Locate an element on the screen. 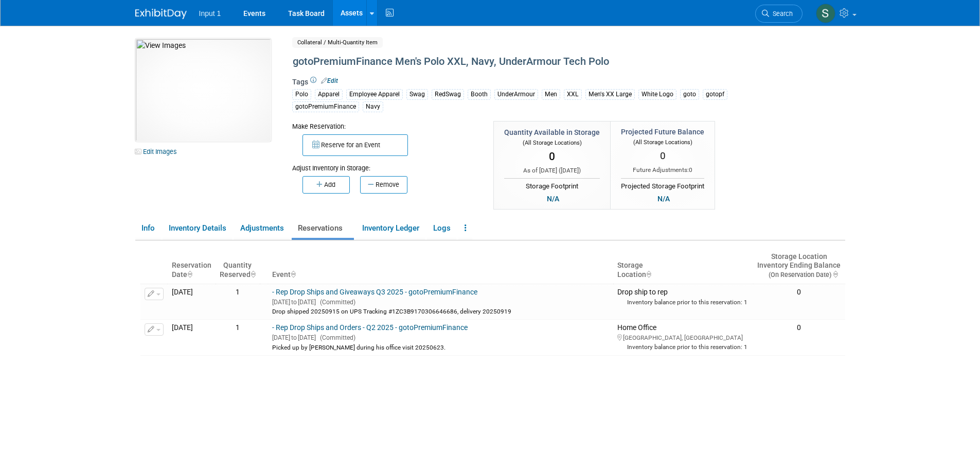  span: Search is located at coordinates (781, 13).